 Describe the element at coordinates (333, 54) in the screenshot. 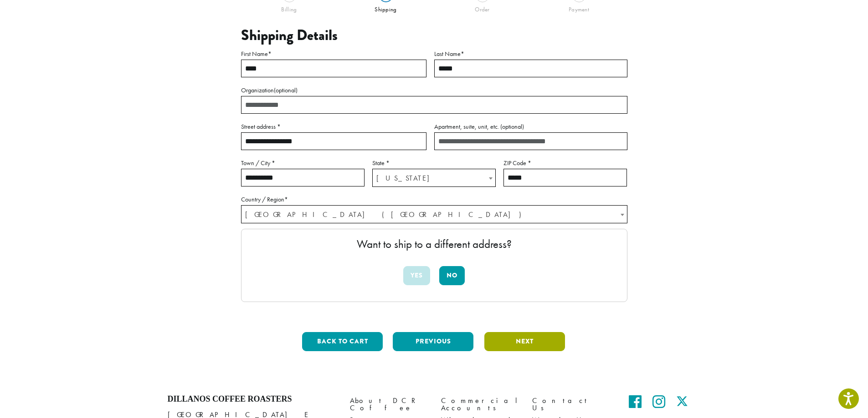

I see `label: First Name` at that location.